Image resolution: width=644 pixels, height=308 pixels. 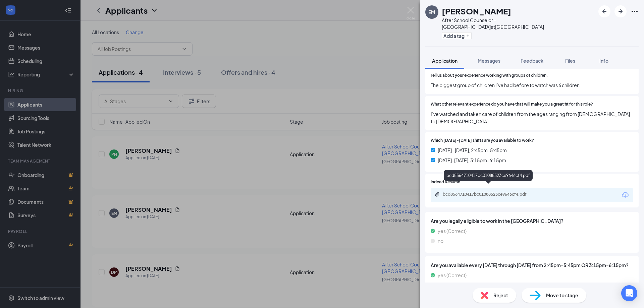 What do you see at coordinates (445, 61) in the screenshot?
I see `span: Application` at bounding box center [445, 61].